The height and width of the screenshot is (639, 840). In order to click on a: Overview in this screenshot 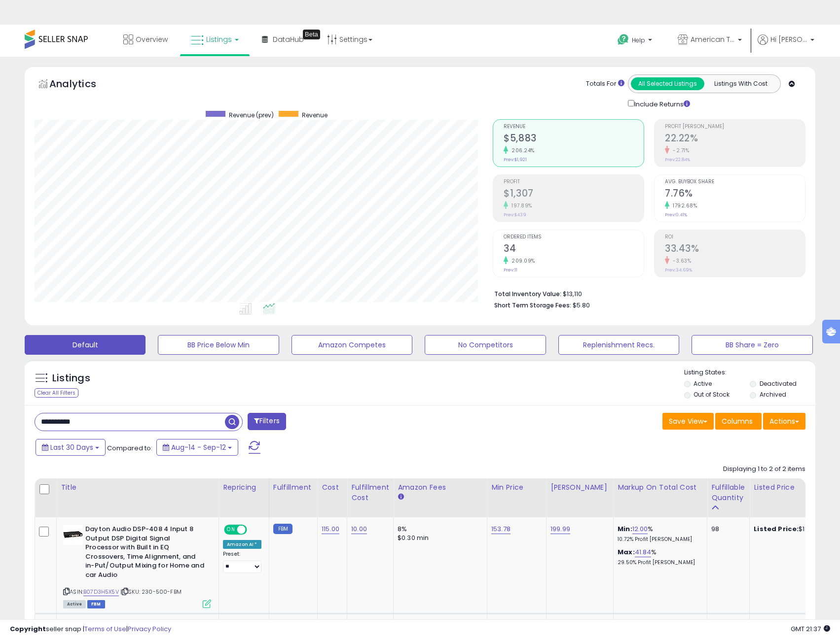, I will do `click(145, 40)`.